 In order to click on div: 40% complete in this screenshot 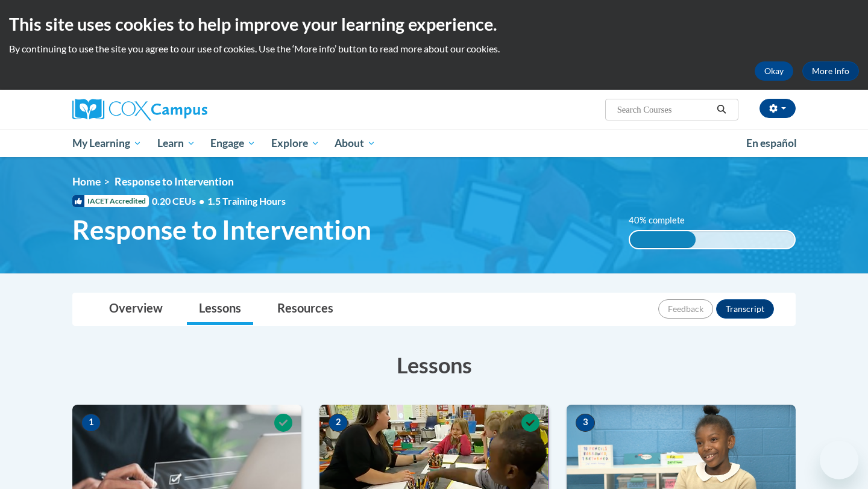, I will do `click(662, 240)`.